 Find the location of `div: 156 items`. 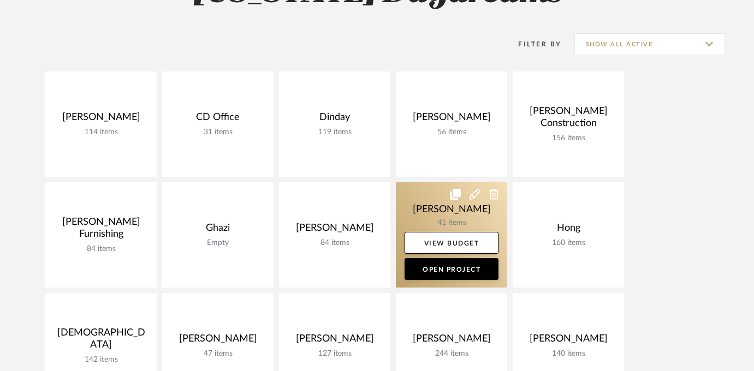

div: 156 items is located at coordinates (568, 138).